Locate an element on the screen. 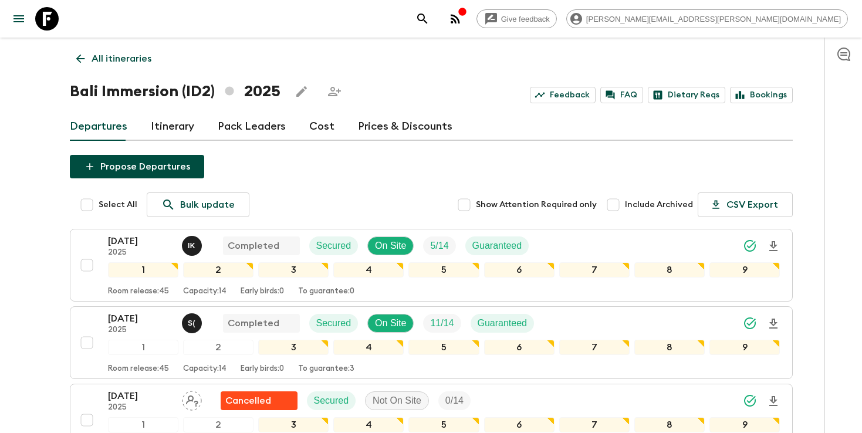  p: Cancelled is located at coordinates (248, 401).